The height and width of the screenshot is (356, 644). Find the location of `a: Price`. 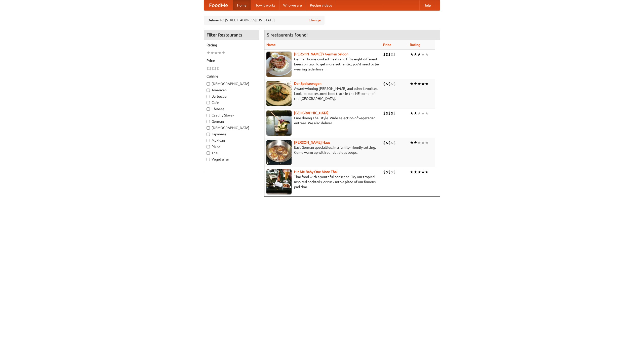

a: Price is located at coordinates (387, 45).